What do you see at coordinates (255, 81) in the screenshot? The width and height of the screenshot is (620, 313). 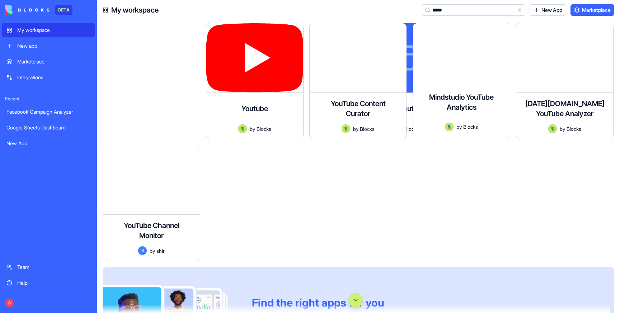 I see `a: YoutubeAvatarbyBlocks` at bounding box center [255, 81].